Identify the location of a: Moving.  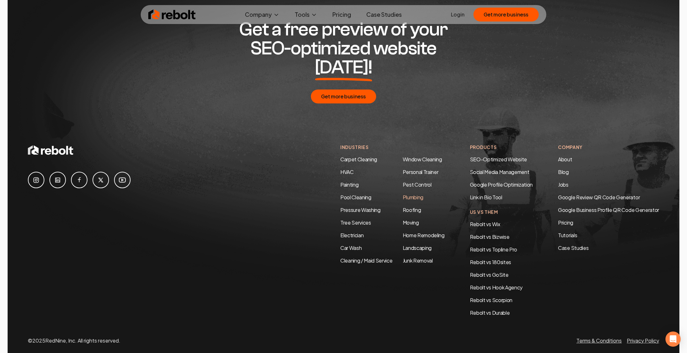
(410, 223).